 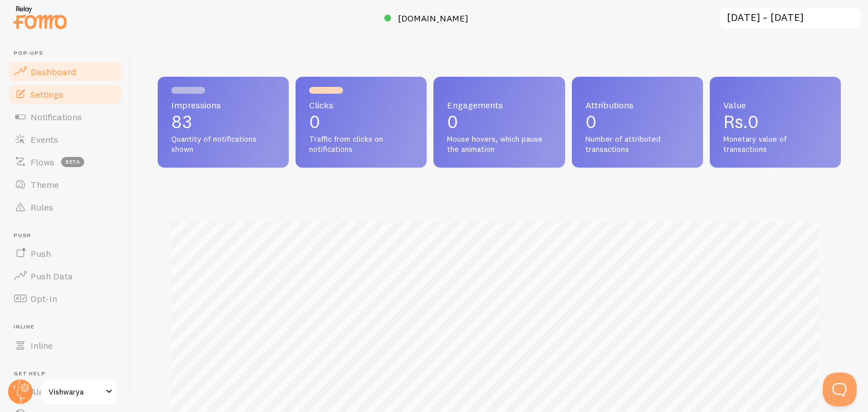 What do you see at coordinates (56, 117) in the screenshot?
I see `span: Notifications` at bounding box center [56, 117].